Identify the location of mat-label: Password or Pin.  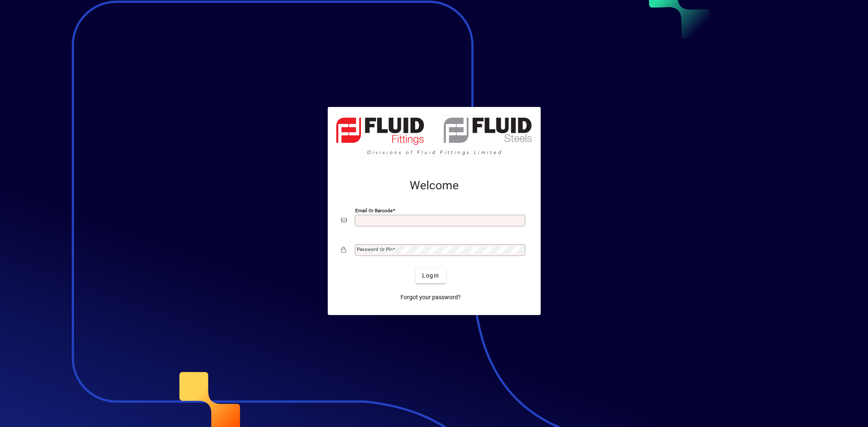
(375, 249).